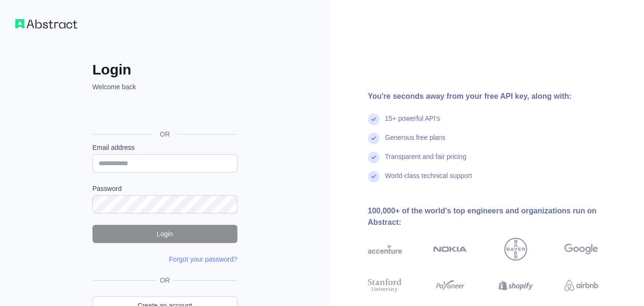  Describe the element at coordinates (413, 123) in the screenshot. I see `div: 15+ powerful API's` at that location.